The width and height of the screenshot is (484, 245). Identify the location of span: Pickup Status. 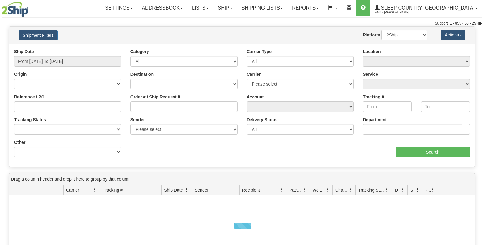
(428, 190).